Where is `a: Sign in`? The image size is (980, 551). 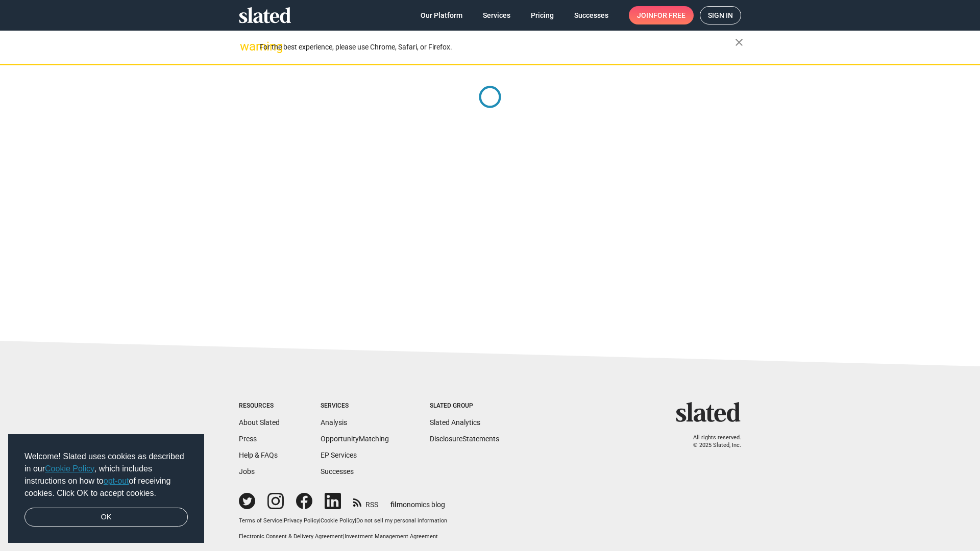 a: Sign in is located at coordinates (721, 15).